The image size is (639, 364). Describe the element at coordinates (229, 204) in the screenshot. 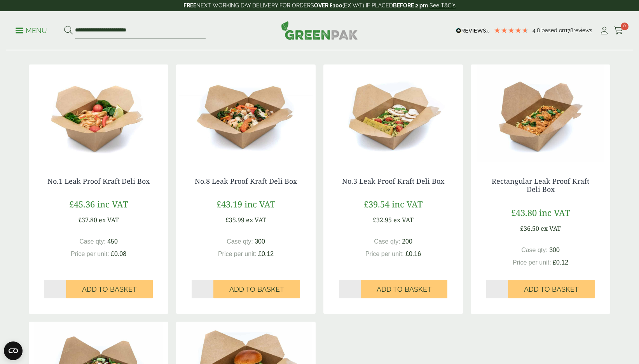

I see `span: £43.19` at that location.